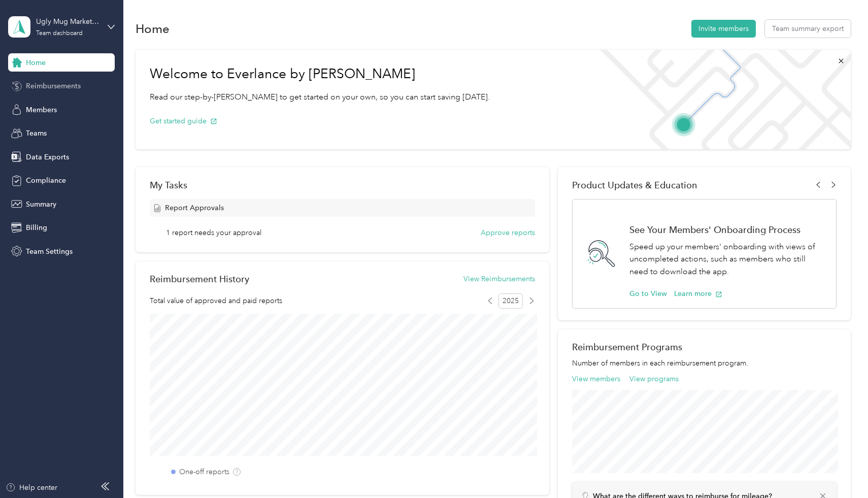 The image size is (868, 498). What do you see at coordinates (68, 22) in the screenshot?
I see `div: Ugly Mug Marketing` at bounding box center [68, 22].